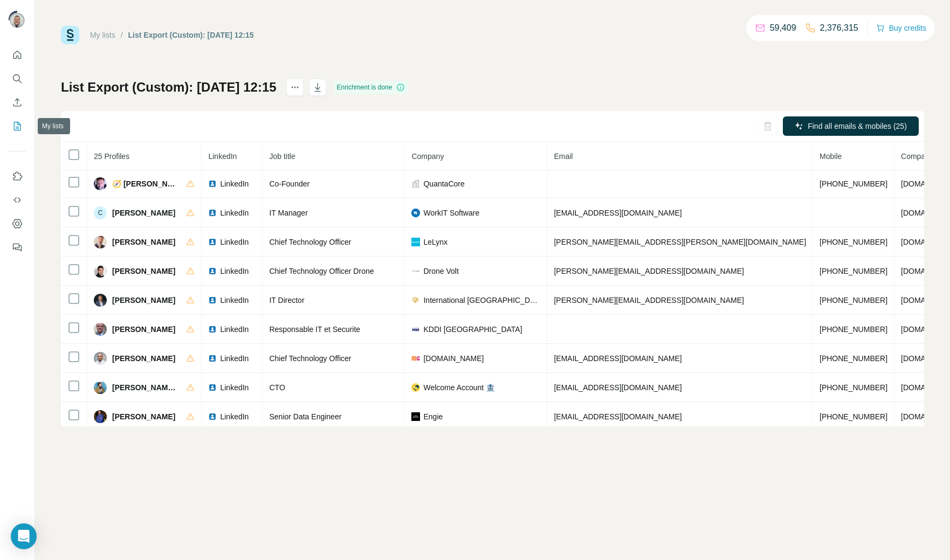  What do you see at coordinates (17, 200) in the screenshot?
I see `button: Use Surfe API` at bounding box center [17, 200].